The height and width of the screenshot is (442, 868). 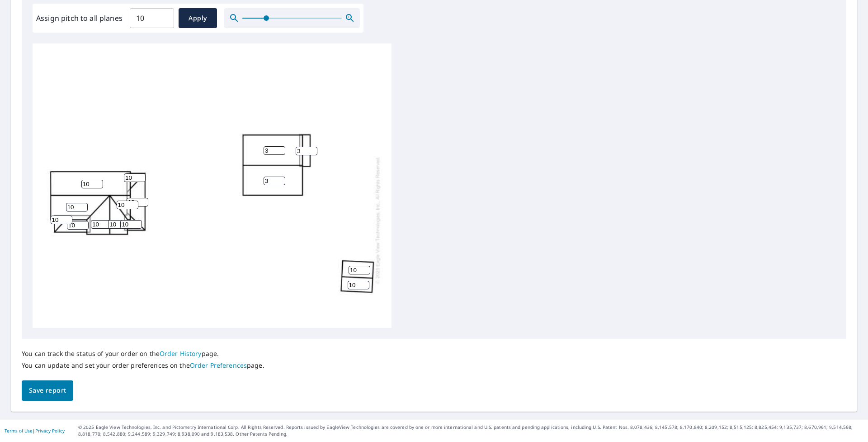 I want to click on span: Apply, so click(x=198, y=18).